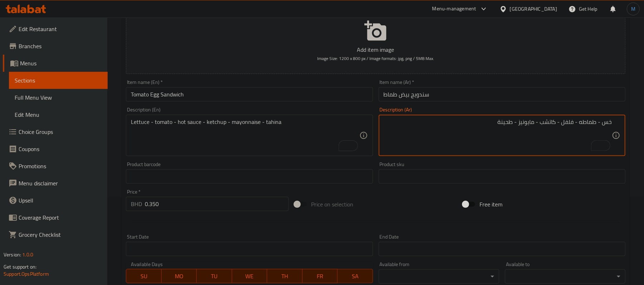 The image size is (644, 285). Describe the element at coordinates (217, 204) in the screenshot. I see `input: Please enter price` at that location.